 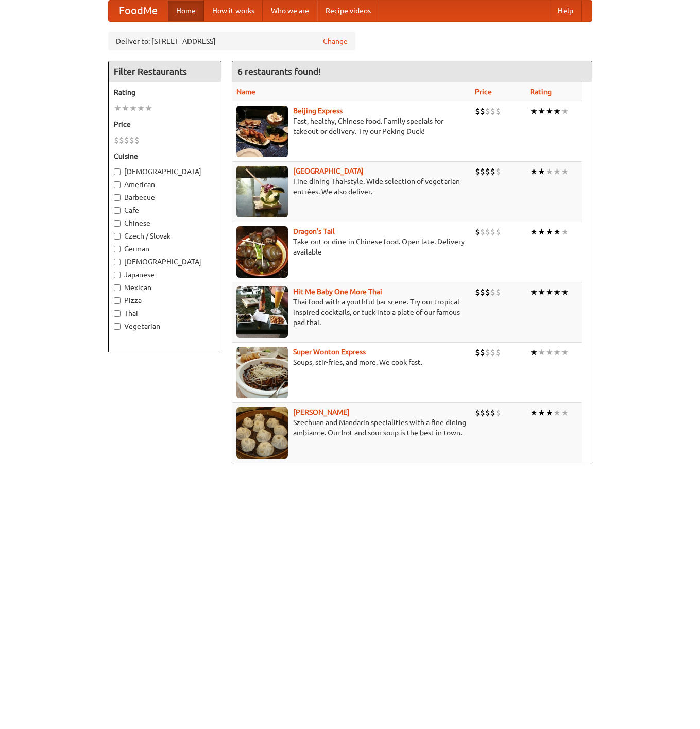 I want to click on label: German, so click(x=165, y=249).